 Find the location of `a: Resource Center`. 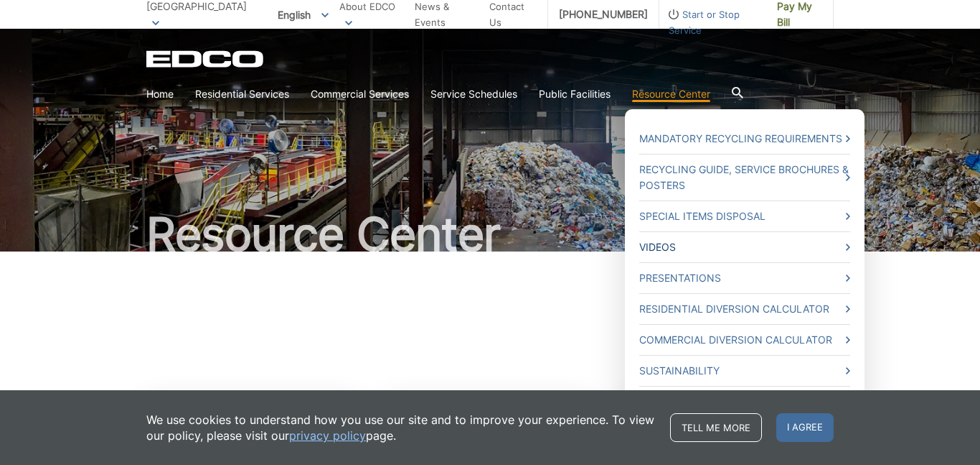

a: Resource Center is located at coordinates (671, 94).